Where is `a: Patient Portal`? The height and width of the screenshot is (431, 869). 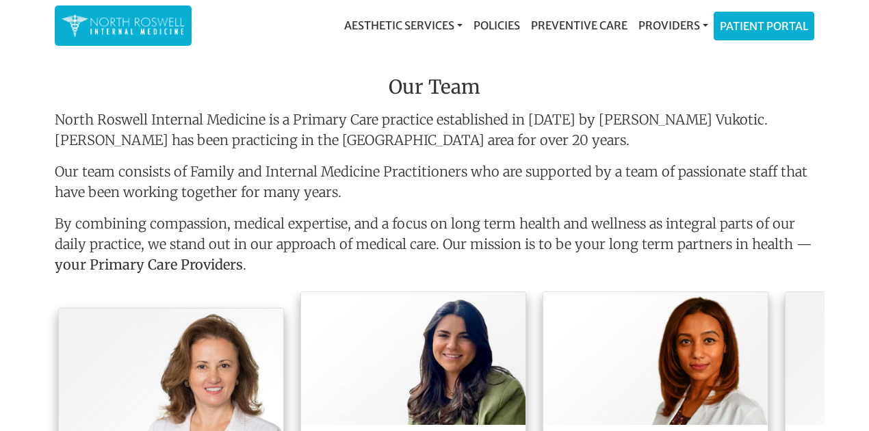
a: Patient Portal is located at coordinates (764, 26).